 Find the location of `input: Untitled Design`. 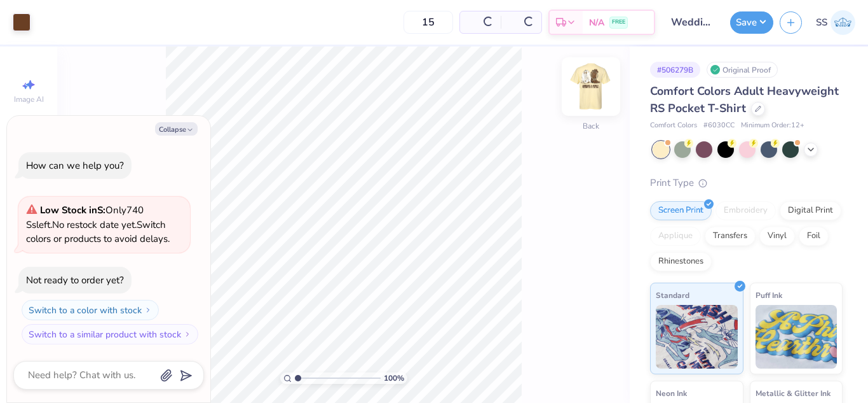

input: Untitled Design is located at coordinates (693, 22).